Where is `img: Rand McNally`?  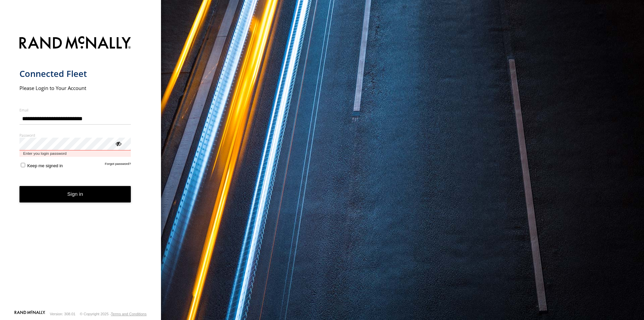
img: Rand McNally is located at coordinates (75, 44).